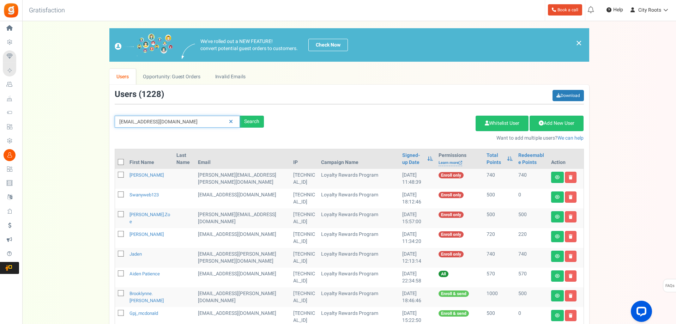 The width and height of the screenshot is (676, 324). I want to click on th: IP, so click(304, 159).